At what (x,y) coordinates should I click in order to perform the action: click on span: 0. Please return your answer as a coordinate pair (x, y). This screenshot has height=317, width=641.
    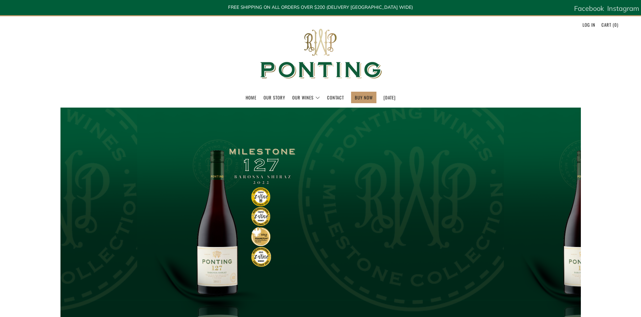
    Looking at the image, I should click on (616, 25).